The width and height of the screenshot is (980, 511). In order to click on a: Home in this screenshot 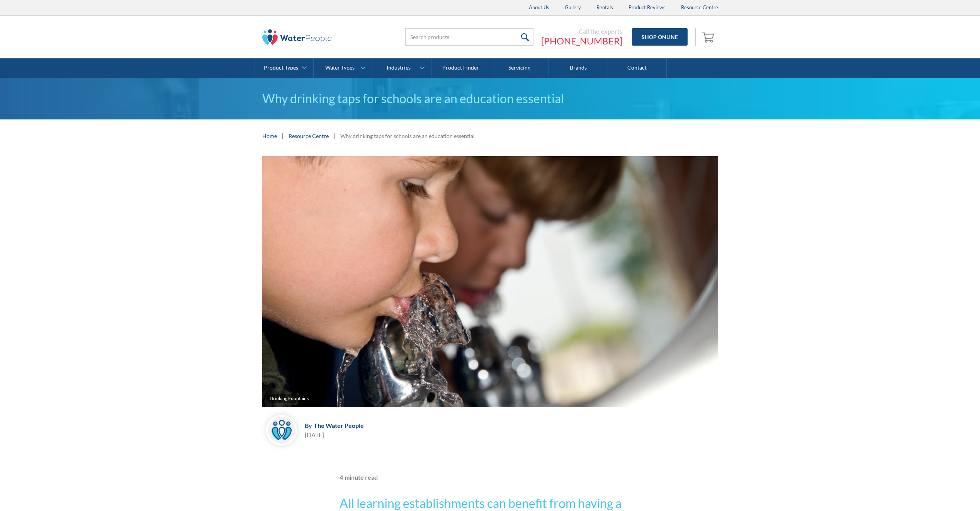, I will do `click(269, 136)`.